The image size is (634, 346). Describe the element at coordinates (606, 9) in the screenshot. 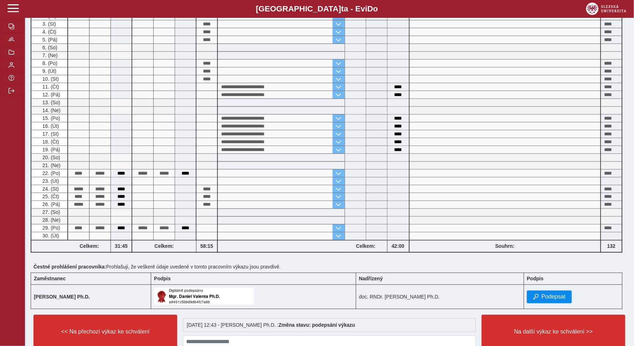

I see `img: logo_web_su.png` at that location.